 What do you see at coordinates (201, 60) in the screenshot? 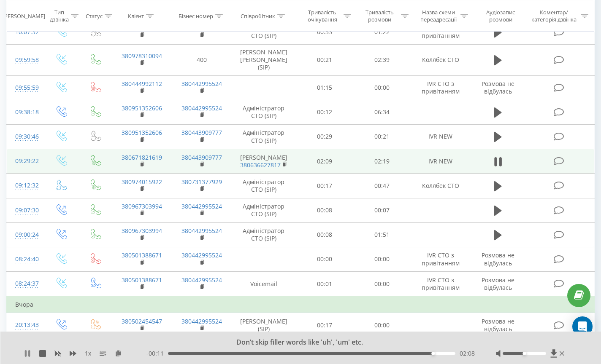
I see `td: 400` at bounding box center [201, 60].